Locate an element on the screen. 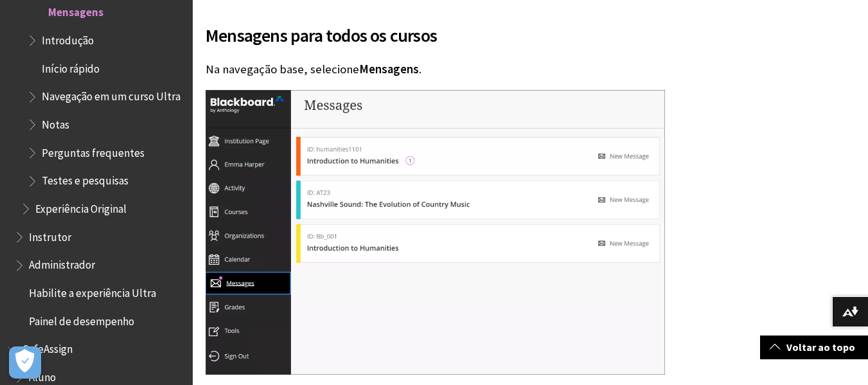 This screenshot has height=385, width=868. a: Voltar ao topo is located at coordinates (814, 347).